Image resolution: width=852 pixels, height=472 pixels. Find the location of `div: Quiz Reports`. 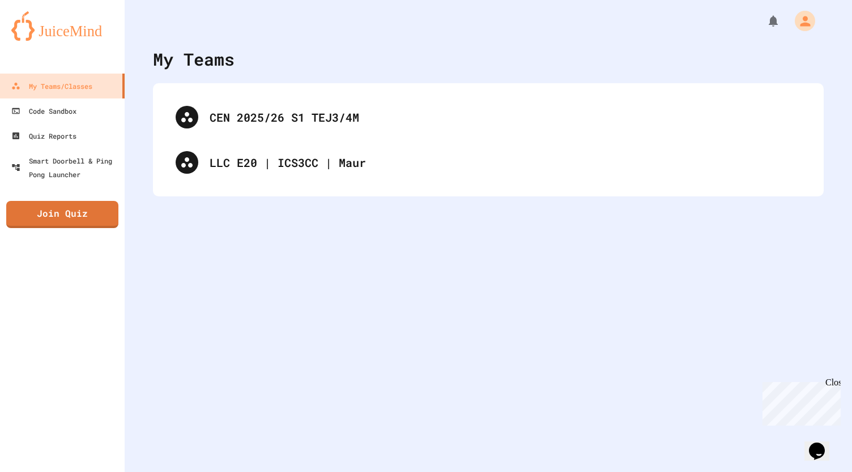

div: Quiz Reports is located at coordinates (44, 136).